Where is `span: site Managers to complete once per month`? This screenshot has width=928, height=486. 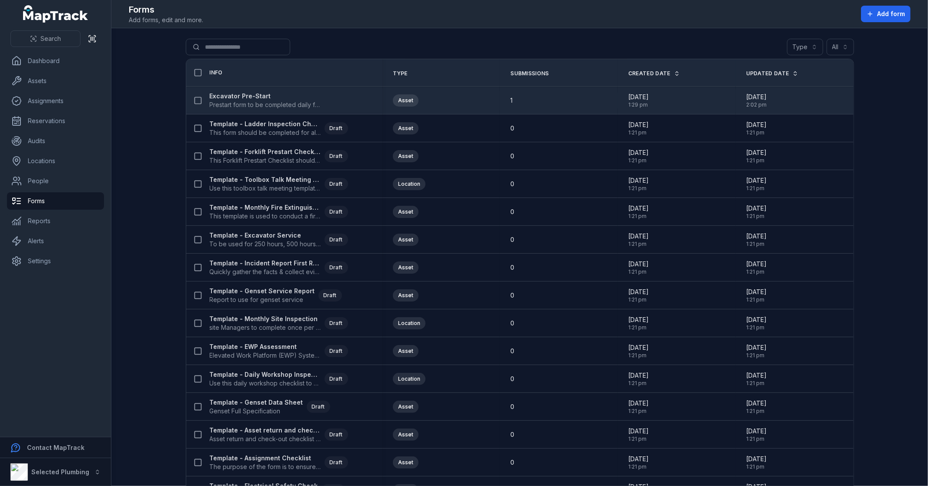 span: site Managers to complete once per month is located at coordinates (265, 328).